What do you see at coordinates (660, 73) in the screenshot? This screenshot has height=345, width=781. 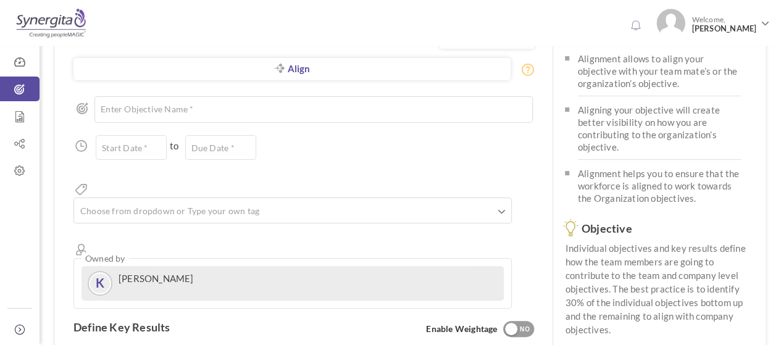 I see `li: Alignment allows to align your objective with your team mate’s or the organization’s objective.` at bounding box center [660, 73].